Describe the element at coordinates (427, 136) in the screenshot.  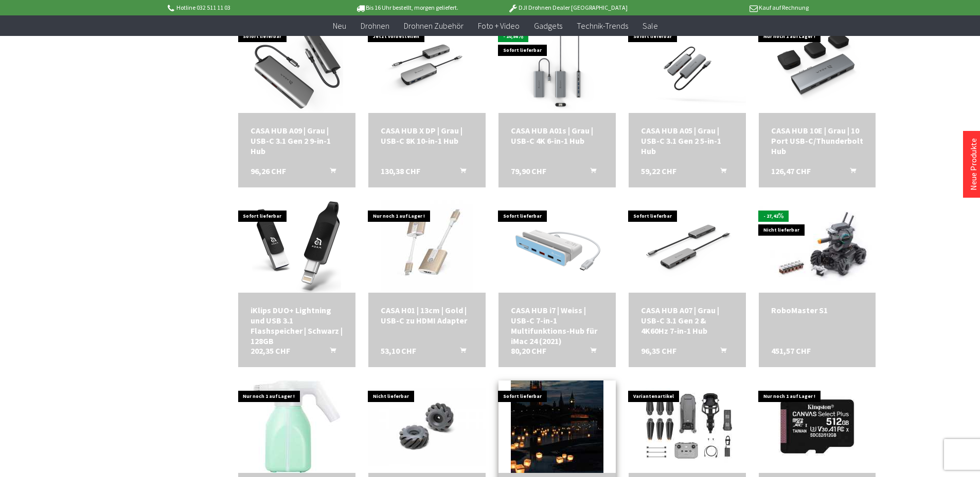
I see `div: CASA HUB X DP | Grau | USB-C 8K 10-in-1 Hub` at that location.